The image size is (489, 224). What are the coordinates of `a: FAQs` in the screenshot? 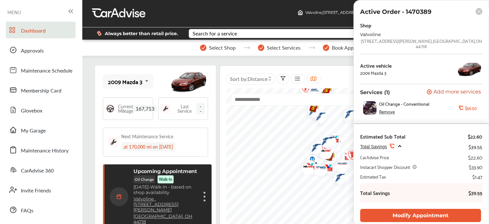 It's located at (41, 209).